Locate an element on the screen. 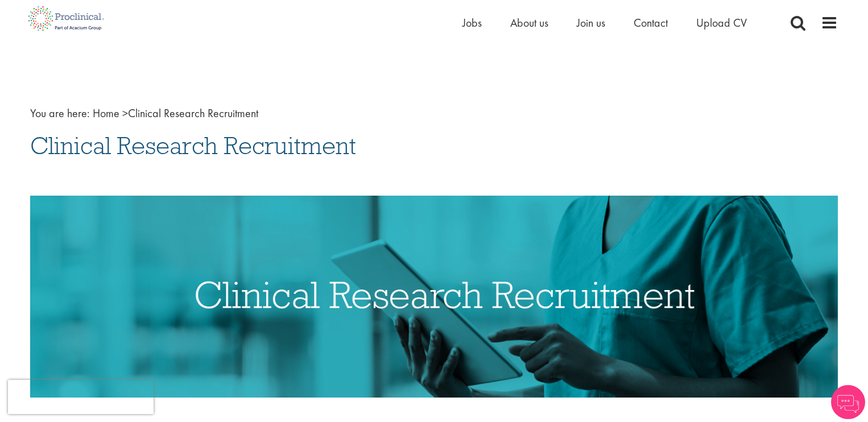 This screenshot has height=422, width=868. img: Chatbot is located at coordinates (848, 402).